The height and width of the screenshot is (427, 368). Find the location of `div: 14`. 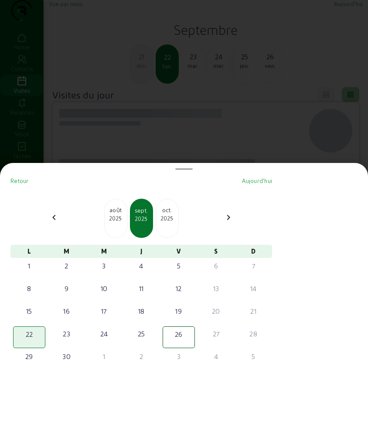

div: 14 is located at coordinates (253, 288).